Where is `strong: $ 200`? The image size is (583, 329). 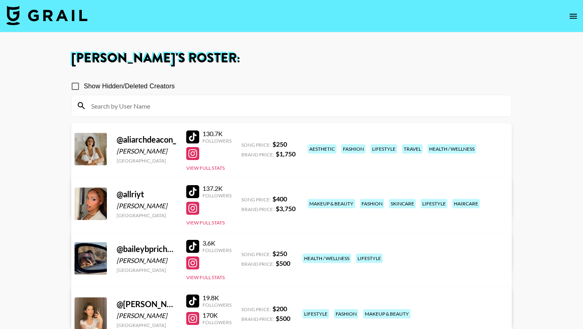
strong: $ 200 is located at coordinates (280, 308).